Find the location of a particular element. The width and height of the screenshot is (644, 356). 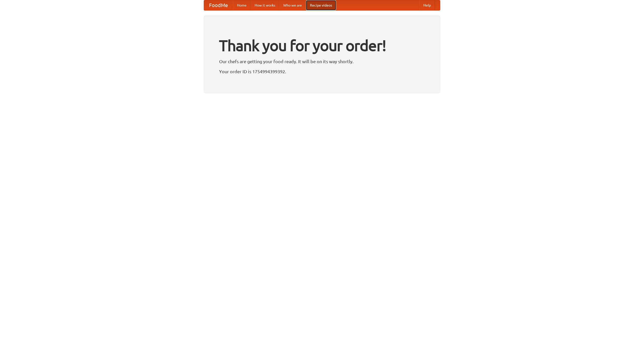

h1: Thank you for your order! is located at coordinates (322, 46).